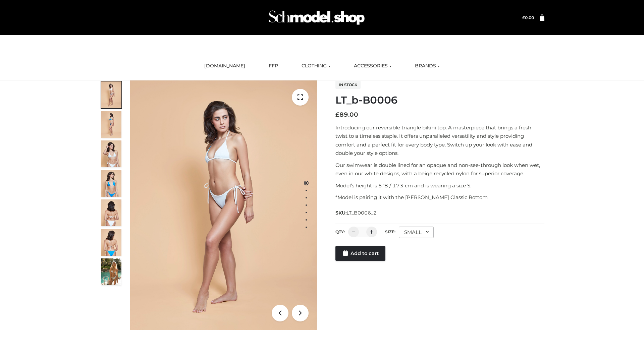 The image size is (644, 362). Describe the element at coordinates (112, 213) in the screenshot. I see `img: ArielClassicBikiniTop_CloudNine_AzureSky_OW114ECO_7-scaled.jpg` at that location.